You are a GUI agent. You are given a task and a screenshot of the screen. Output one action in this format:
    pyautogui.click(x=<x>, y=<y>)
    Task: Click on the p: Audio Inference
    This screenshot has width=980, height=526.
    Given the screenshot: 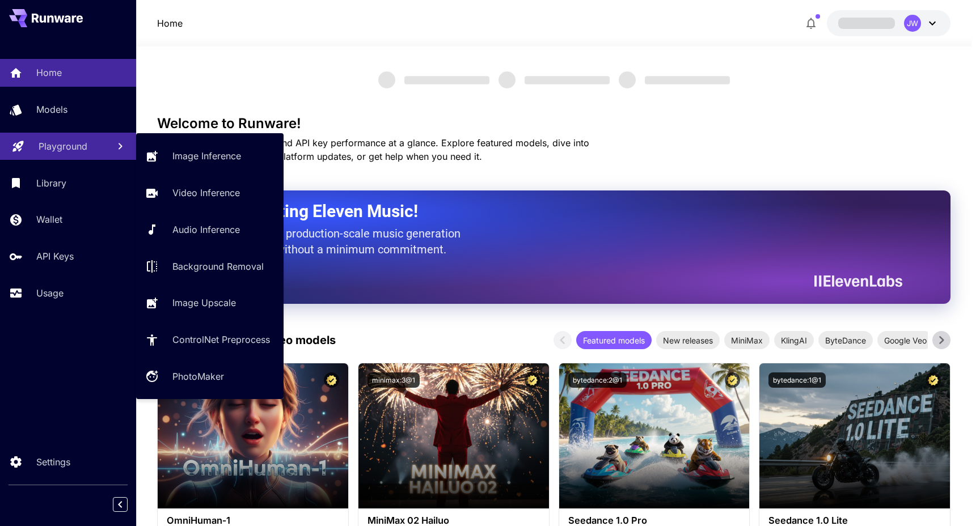 What is the action you would take?
    pyautogui.click(x=206, y=229)
    